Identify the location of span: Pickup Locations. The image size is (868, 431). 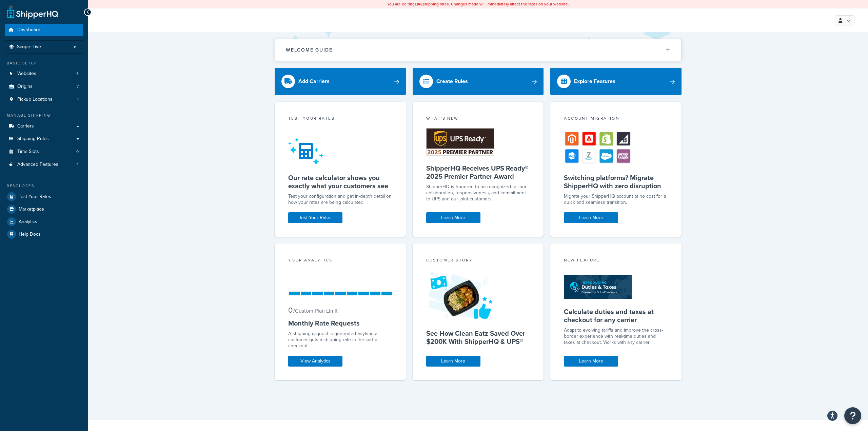
(35, 99).